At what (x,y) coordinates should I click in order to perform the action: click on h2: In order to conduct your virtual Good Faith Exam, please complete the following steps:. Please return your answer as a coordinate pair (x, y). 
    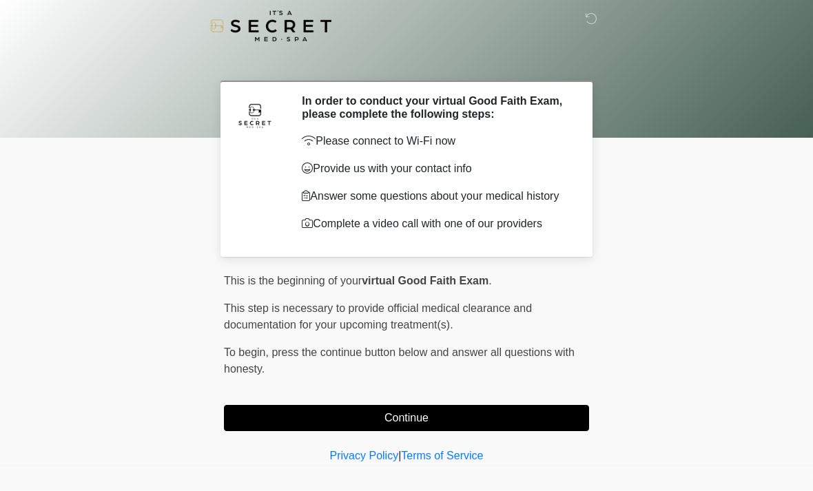
    Looking at the image, I should click on (435, 107).